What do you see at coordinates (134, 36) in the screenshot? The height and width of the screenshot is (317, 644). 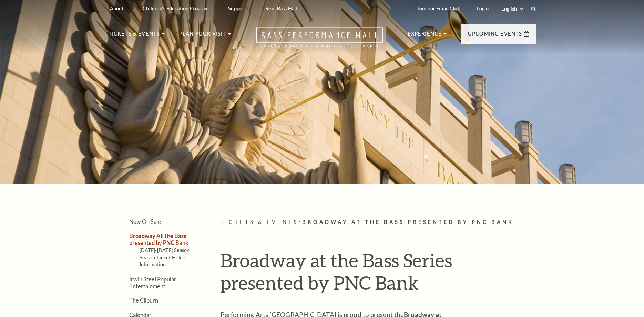 I see `p: Tickets & Events` at bounding box center [134, 36].